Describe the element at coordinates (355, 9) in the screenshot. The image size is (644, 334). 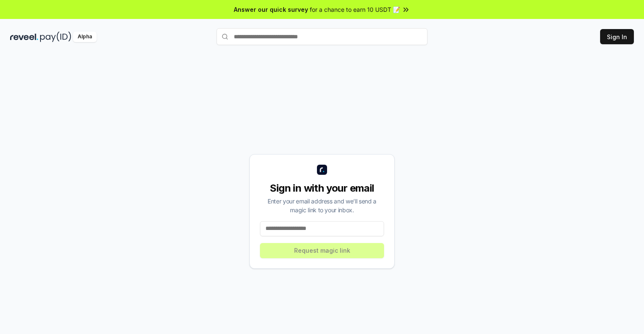
I see `span: for a chance to earn 10 USDT 📝` at that location.